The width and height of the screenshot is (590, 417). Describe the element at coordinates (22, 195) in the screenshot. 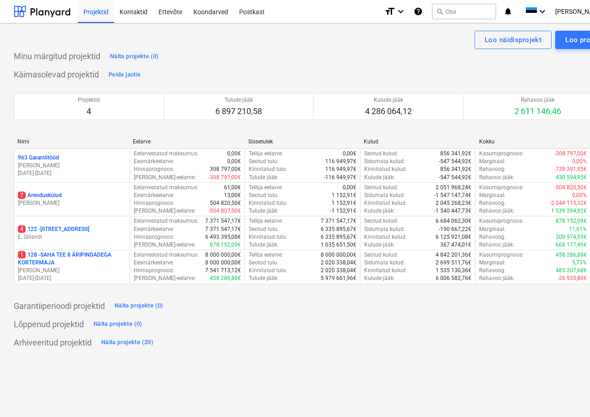

I see `span: 7` at that location.